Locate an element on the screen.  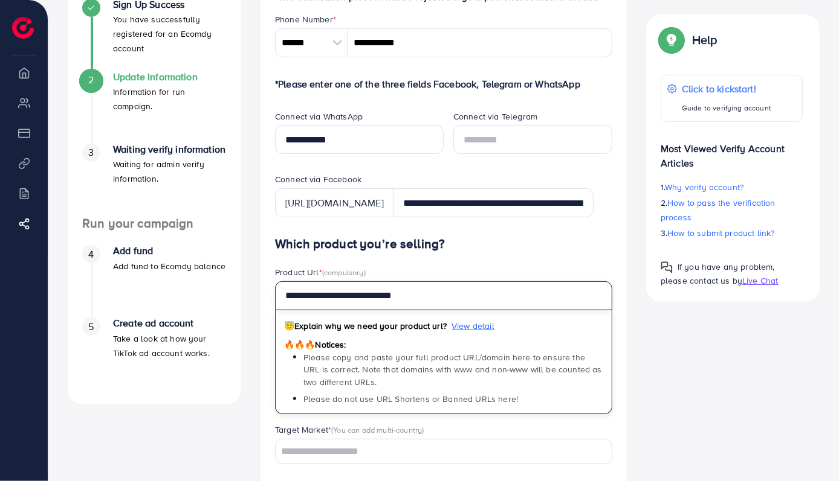
p: Add fund to Ecomdy balance is located at coordinates (169, 266).